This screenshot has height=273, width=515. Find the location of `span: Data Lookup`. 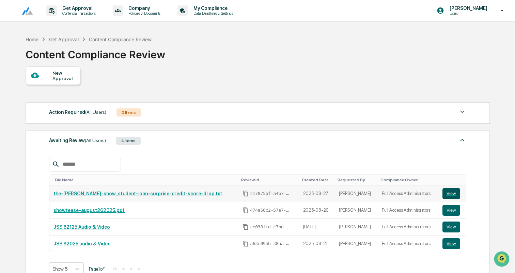

span: Data Lookup is located at coordinates (28, 102).